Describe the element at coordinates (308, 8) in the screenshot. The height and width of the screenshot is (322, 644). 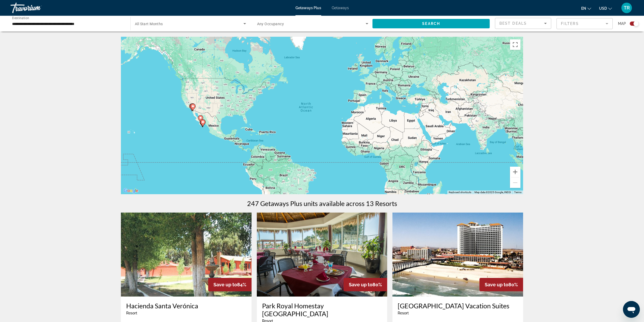
I see `span: Getaways Plus` at that location.